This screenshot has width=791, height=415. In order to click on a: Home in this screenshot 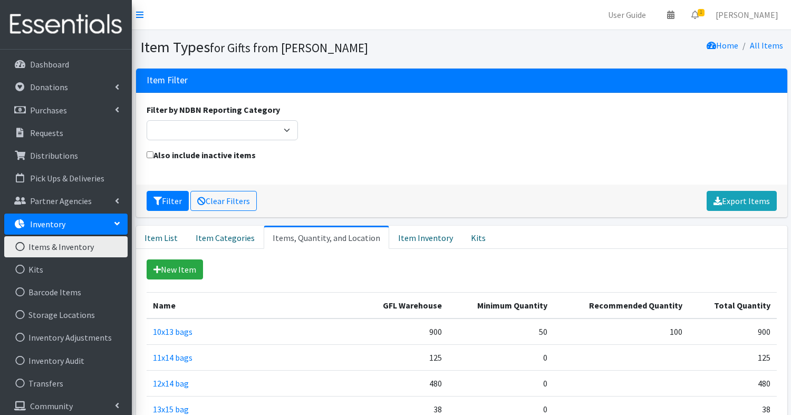, I will do `click(722, 45)`.